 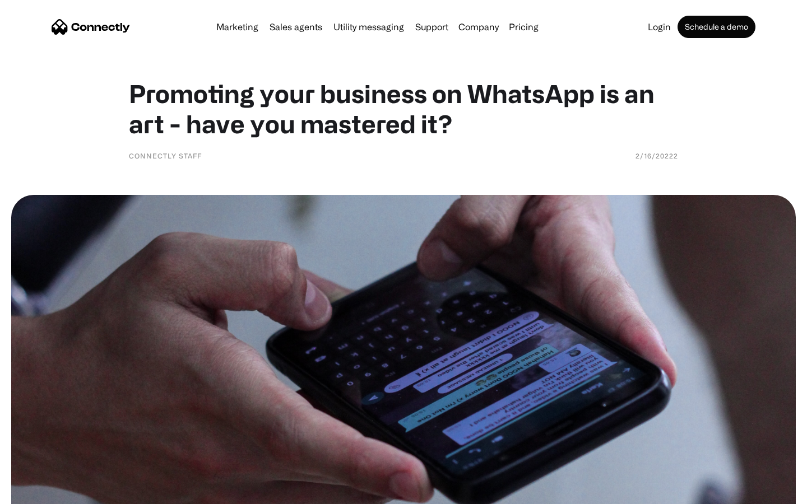 What do you see at coordinates (716, 27) in the screenshot?
I see `a: Schedule a demo` at bounding box center [716, 27].